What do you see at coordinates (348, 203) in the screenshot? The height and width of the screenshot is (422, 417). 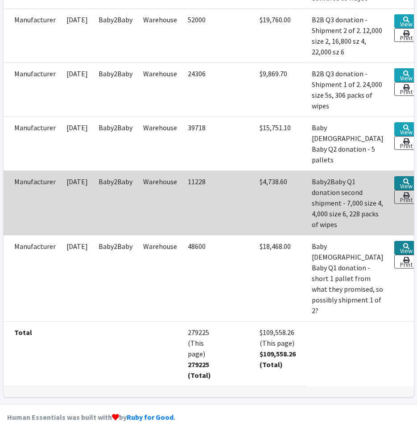 I see `td: Baby2Baby Q1 donation second shipment - 7,000 size 4, 4,000 size 6, 228 packs of wipes` at bounding box center [348, 203].